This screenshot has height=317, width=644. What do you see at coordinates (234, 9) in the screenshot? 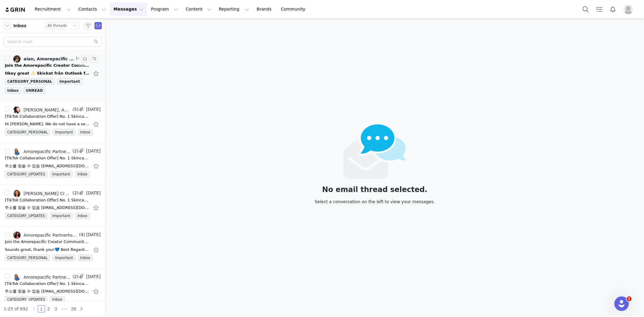
I see `button: Reporting` at bounding box center [234, 9].